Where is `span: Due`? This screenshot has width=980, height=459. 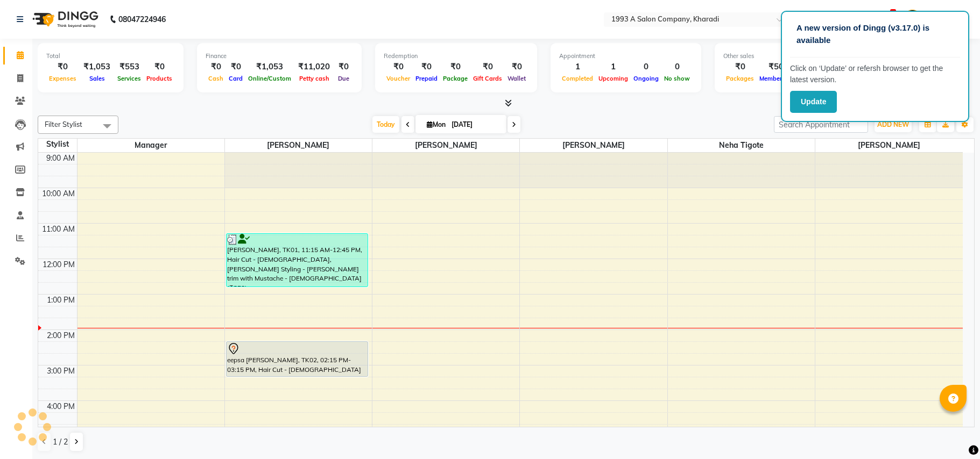
span: Due is located at coordinates (343, 78).